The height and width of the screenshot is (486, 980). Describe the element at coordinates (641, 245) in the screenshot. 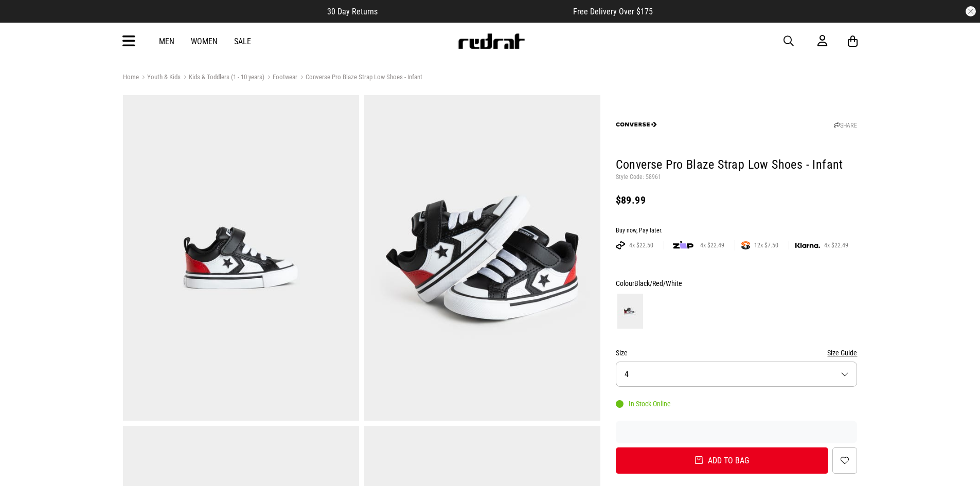

I see `span: 4x $22.50` at that location.